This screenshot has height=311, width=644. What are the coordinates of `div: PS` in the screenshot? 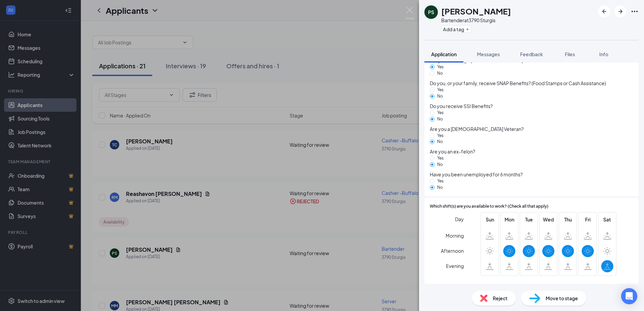 It's located at (431, 12).